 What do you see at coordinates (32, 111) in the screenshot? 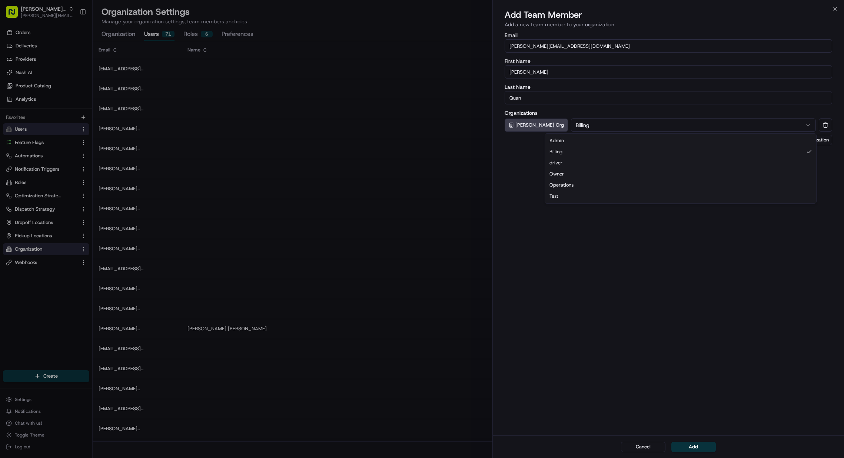
I see `a: 📗Knowledge Base` at bounding box center [32, 111].